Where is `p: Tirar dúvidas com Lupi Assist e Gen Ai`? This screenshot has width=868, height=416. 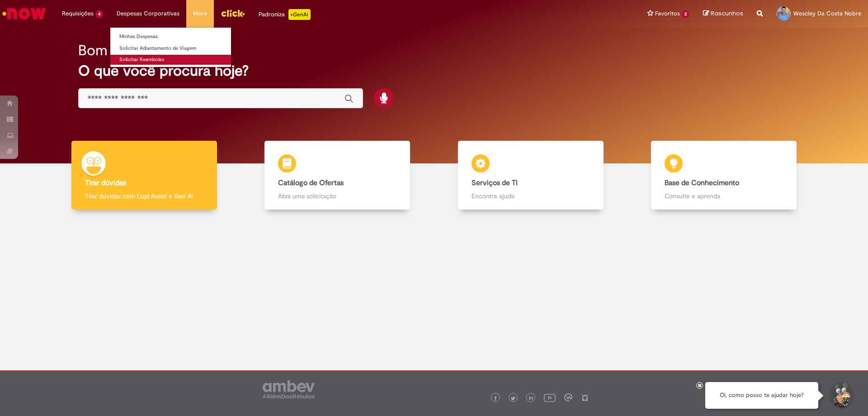 p: Tirar dúvidas com Lupi Assist e Gen Ai is located at coordinates (145, 196).